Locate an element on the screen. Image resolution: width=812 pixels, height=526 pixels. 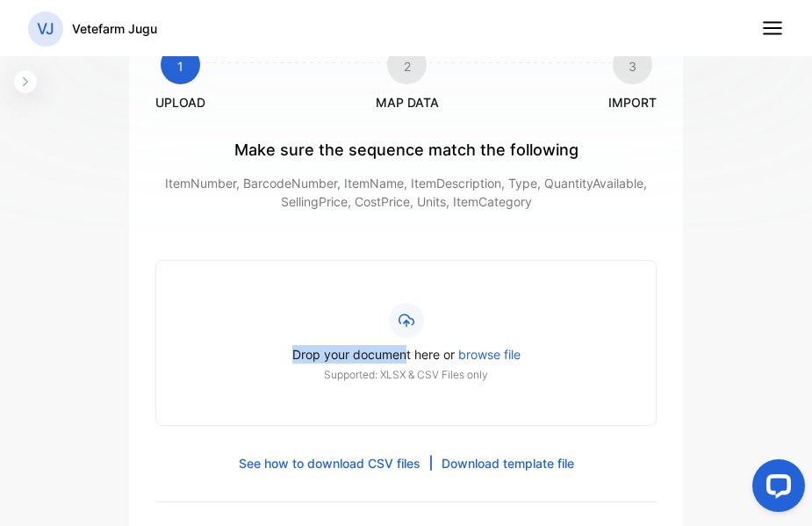
p: See how to download CSV files is located at coordinates (330, 463).